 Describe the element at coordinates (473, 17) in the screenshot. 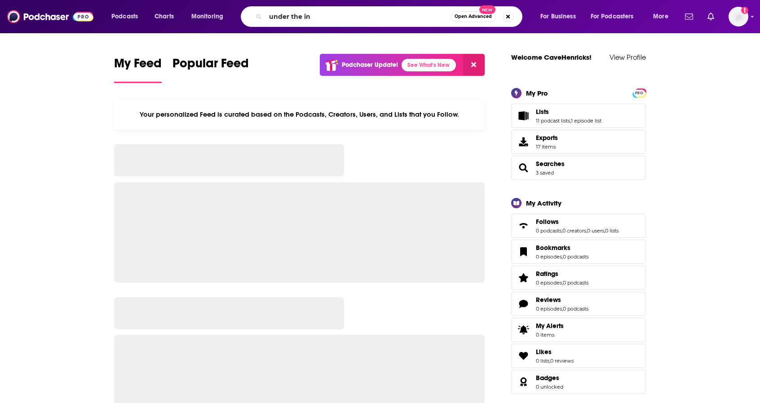

I see `span: Open Advanced` at that location.